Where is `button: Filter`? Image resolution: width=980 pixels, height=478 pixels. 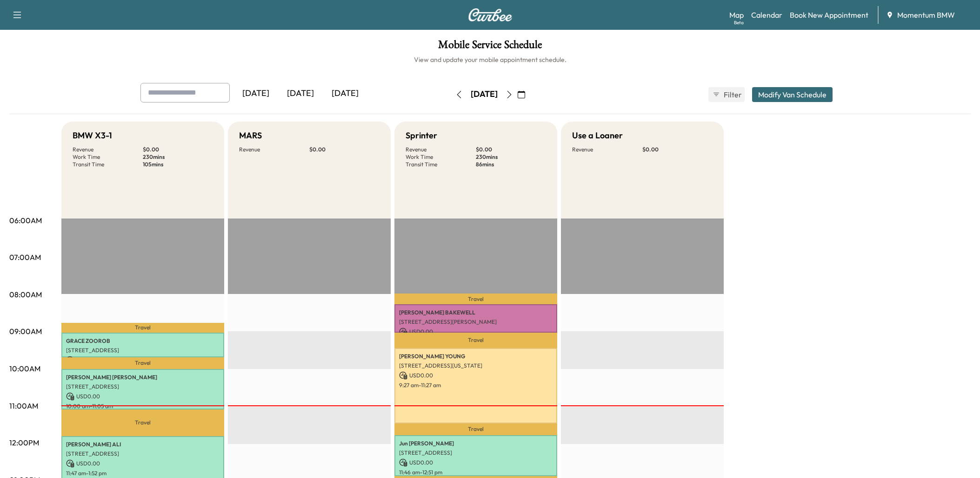 button: Filter is located at coordinates (726, 94).